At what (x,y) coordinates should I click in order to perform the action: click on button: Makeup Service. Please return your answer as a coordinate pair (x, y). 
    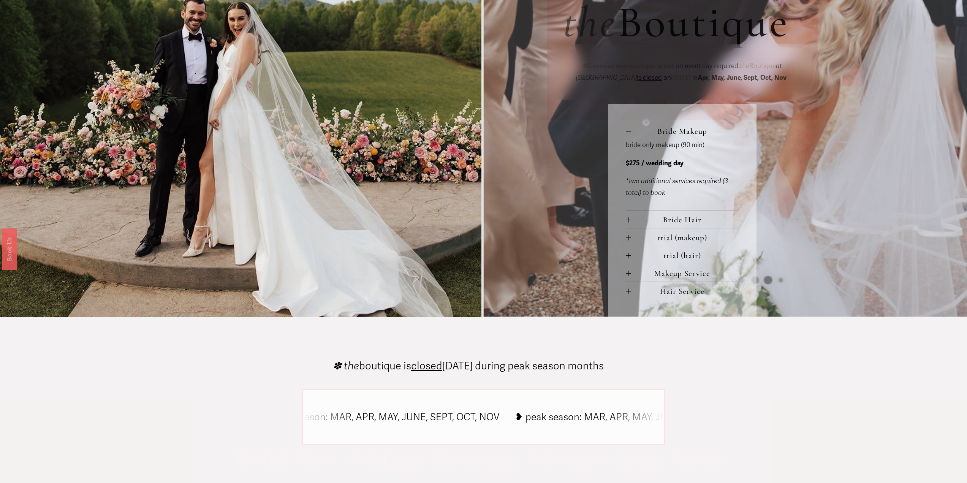
    Looking at the image, I should click on (682, 273).